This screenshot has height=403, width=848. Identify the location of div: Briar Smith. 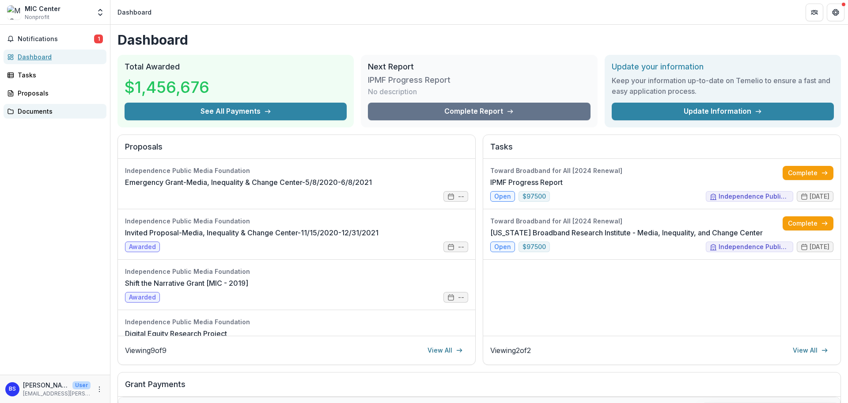
(12, 388).